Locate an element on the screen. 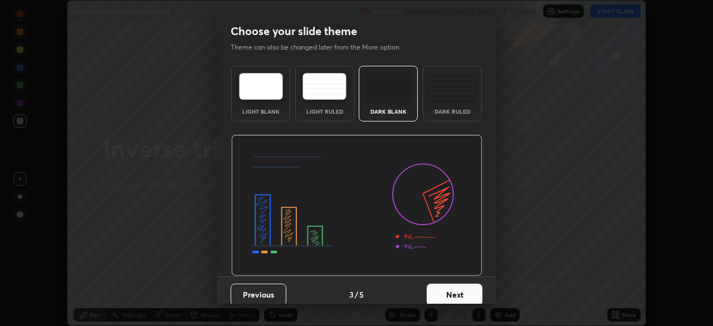  h2: Choose your slide theme is located at coordinates (293, 31).